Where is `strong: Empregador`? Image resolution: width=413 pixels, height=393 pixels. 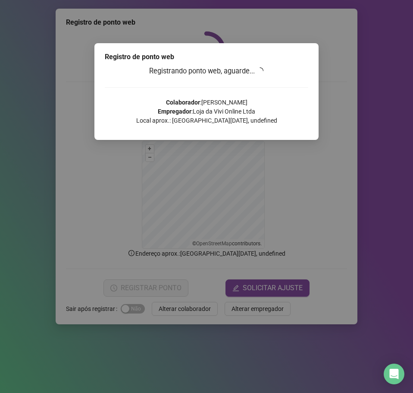
strong: Empregador is located at coordinates (175, 111).